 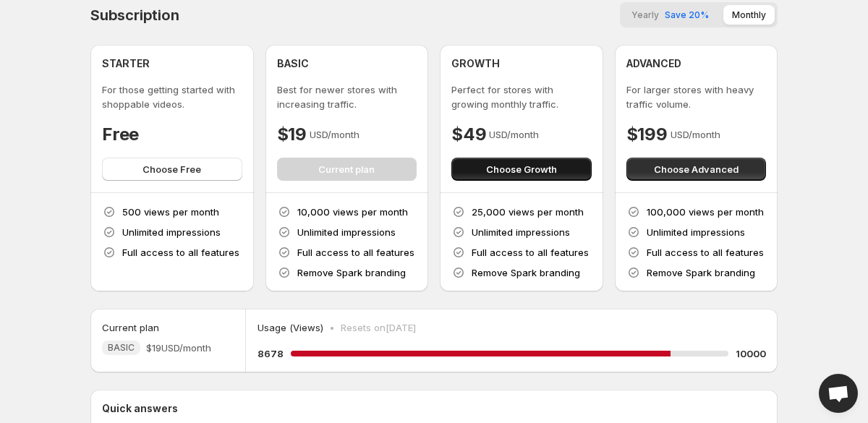 What do you see at coordinates (171, 212) in the screenshot?
I see `p: 500 views per month` at bounding box center [171, 212].